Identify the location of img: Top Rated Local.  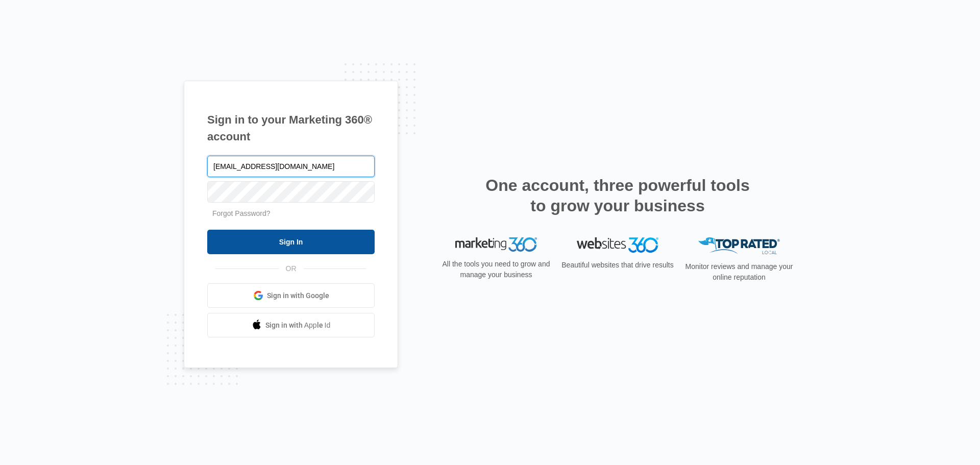
(739, 245).